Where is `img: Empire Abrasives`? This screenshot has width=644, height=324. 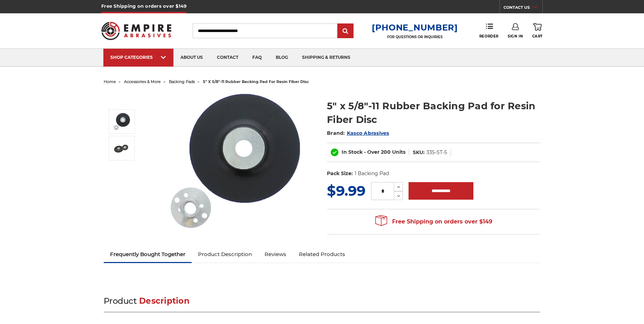 img: Empire Abrasives is located at coordinates (136, 31).